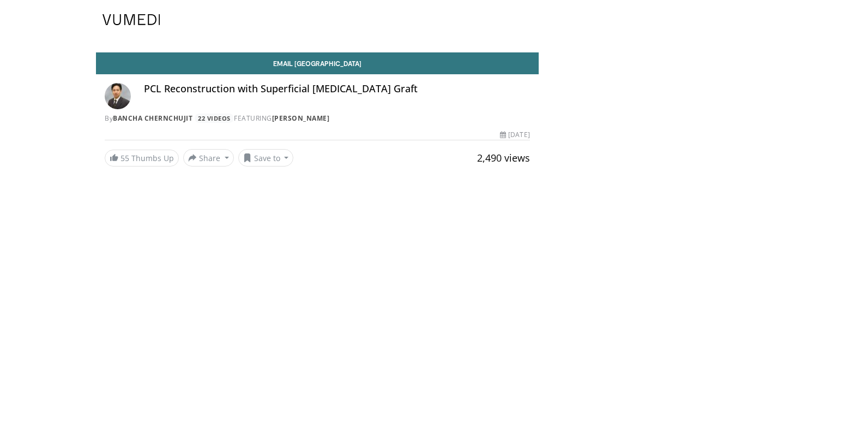 The width and height of the screenshot is (868, 427). I want to click on img: VuMedi Logo, so click(132, 19).